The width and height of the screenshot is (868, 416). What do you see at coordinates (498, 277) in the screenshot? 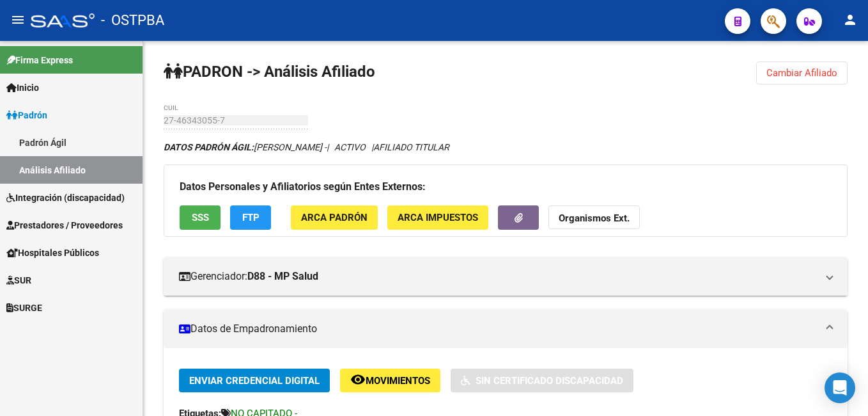
I see `mat-panel-title: Gerenciador:` at bounding box center [498, 277].